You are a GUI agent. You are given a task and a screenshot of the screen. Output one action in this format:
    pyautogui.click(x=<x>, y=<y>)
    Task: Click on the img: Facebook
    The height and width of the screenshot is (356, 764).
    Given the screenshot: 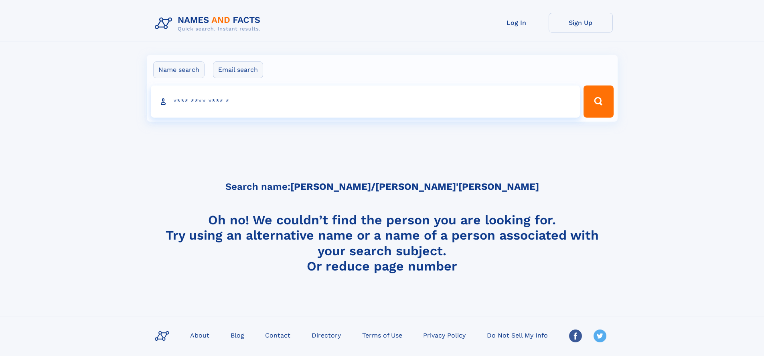 What is the action you would take?
    pyautogui.click(x=576, y=336)
    